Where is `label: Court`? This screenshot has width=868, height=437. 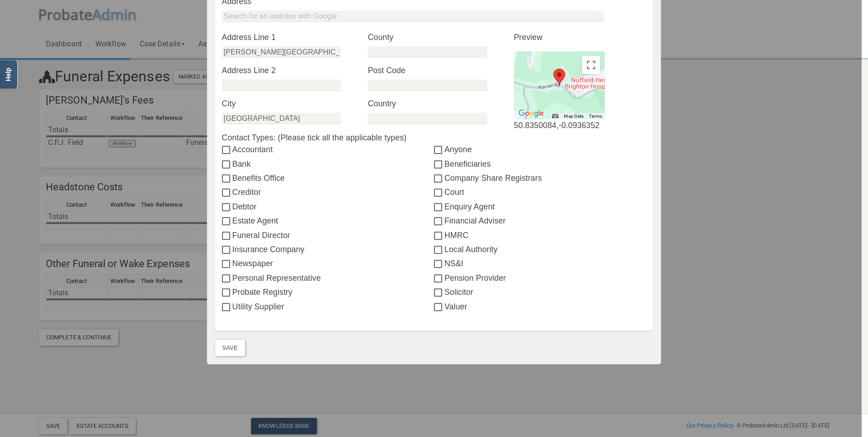
label: Court is located at coordinates (540, 192).